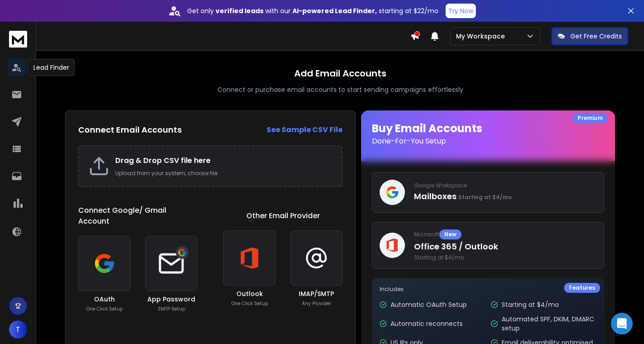 The image size is (644, 344). Describe the element at coordinates (590, 118) in the screenshot. I see `div: Premium` at that location.